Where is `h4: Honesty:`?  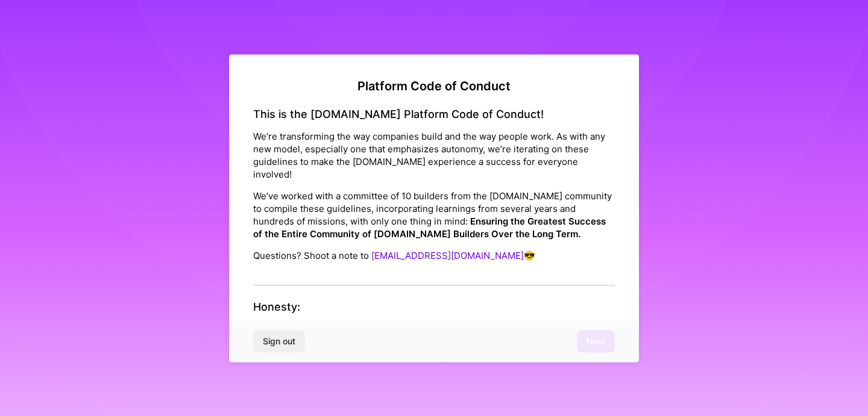 h4: Honesty: is located at coordinates (434, 307).